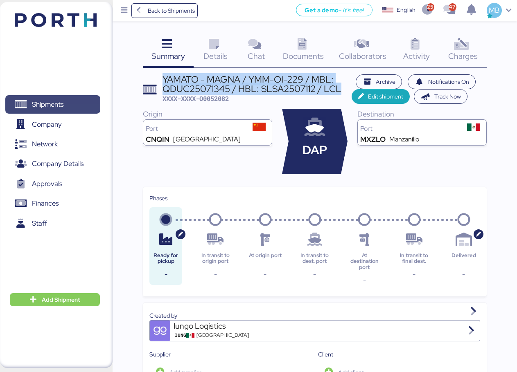 This screenshot has width=517, height=372. I want to click on a: Shipments, so click(53, 105).